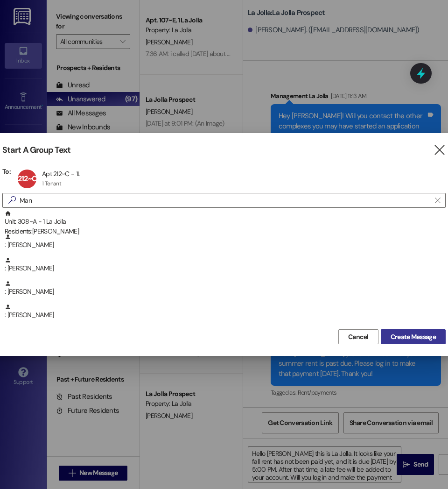  What do you see at coordinates (7, 171) in the screenshot?
I see `h3: To:` at bounding box center [7, 171].